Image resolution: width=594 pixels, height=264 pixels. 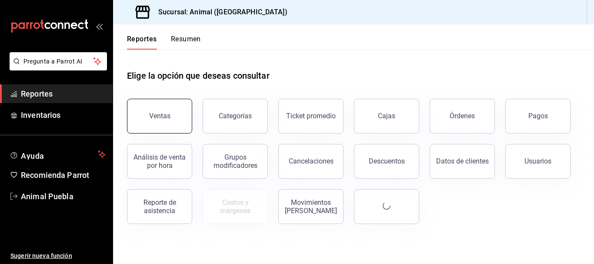 I want to click on button: Pregunta a Parrot AI, so click(x=58, y=61).